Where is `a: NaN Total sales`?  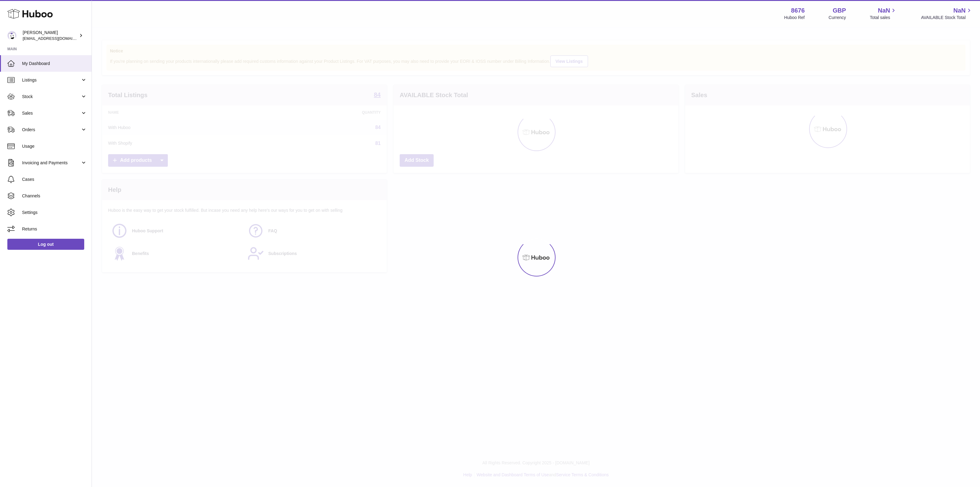
a: NaN Total sales is located at coordinates (883, 13).